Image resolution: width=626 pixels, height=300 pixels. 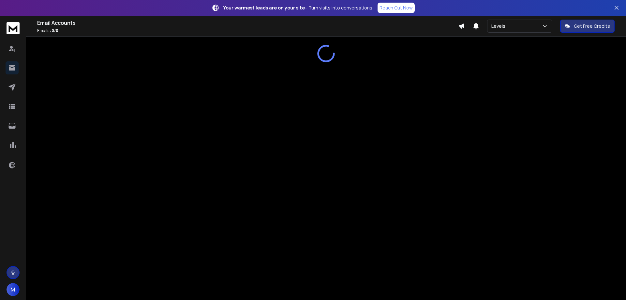 I want to click on h1: Email Accounts, so click(x=248, y=23).